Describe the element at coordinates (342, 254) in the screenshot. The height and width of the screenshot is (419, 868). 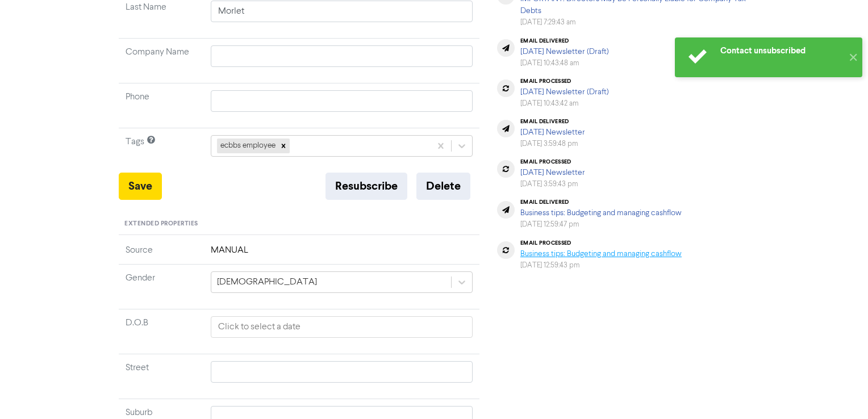
I see `td: MANUAL` at that location.